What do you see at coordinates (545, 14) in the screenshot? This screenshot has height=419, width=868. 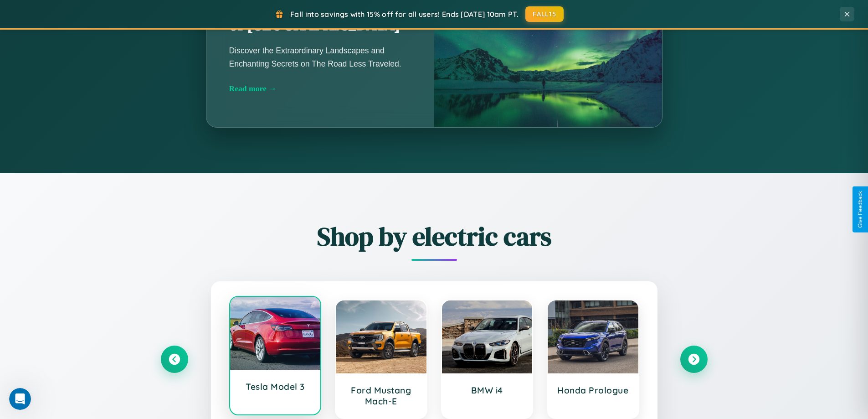 I see `button: FALL15` at bounding box center [545, 14].